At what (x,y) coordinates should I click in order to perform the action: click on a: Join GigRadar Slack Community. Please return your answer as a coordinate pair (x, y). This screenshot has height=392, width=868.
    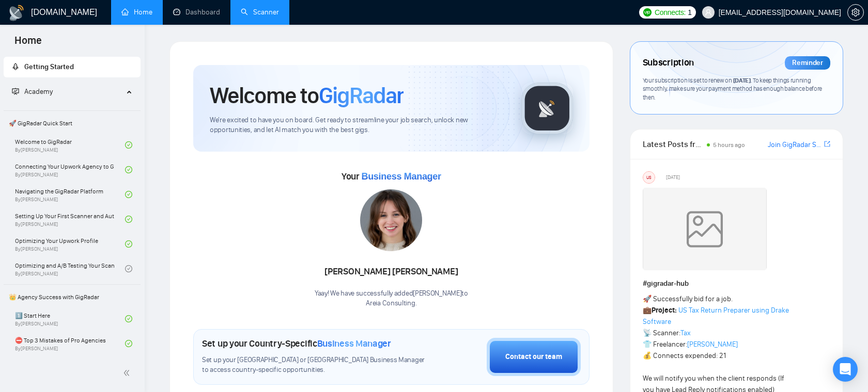
    Looking at the image, I should click on (795, 145).